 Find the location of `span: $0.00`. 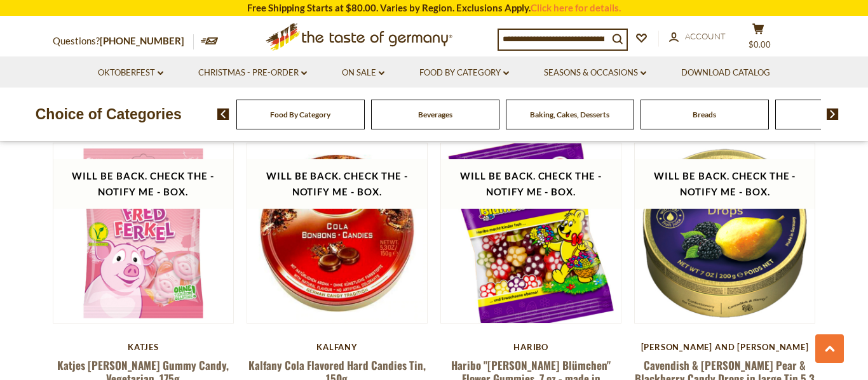

span: $0.00 is located at coordinates (759, 45).